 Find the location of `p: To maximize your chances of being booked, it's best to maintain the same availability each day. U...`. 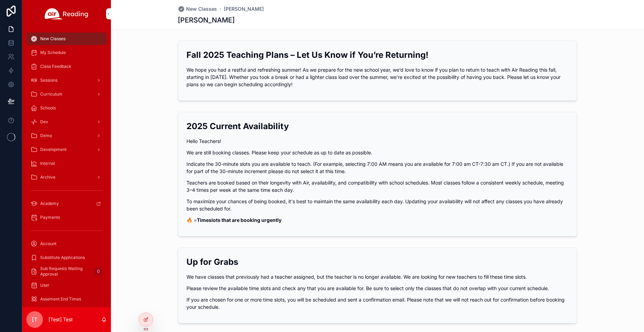

p: To maximize your chances of being booked, it's best to maintain the same availability each day. U... is located at coordinates (378, 205).